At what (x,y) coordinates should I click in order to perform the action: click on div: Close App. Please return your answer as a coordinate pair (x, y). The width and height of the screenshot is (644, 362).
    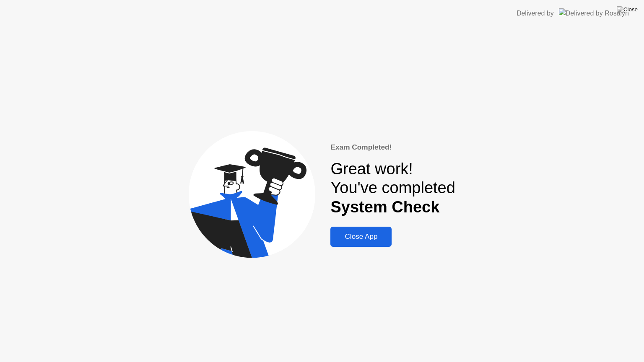
    Looking at the image, I should click on (361, 237).